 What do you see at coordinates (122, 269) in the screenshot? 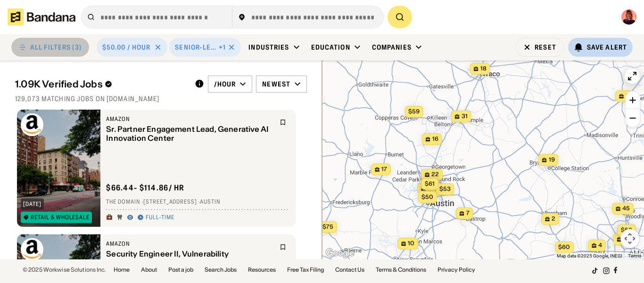
I see `a: Home` at bounding box center [122, 269].